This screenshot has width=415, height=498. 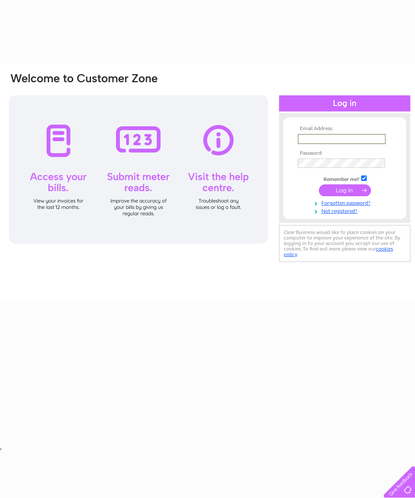 What do you see at coordinates (345, 190) in the screenshot?
I see `input: Submit` at bounding box center [345, 190].